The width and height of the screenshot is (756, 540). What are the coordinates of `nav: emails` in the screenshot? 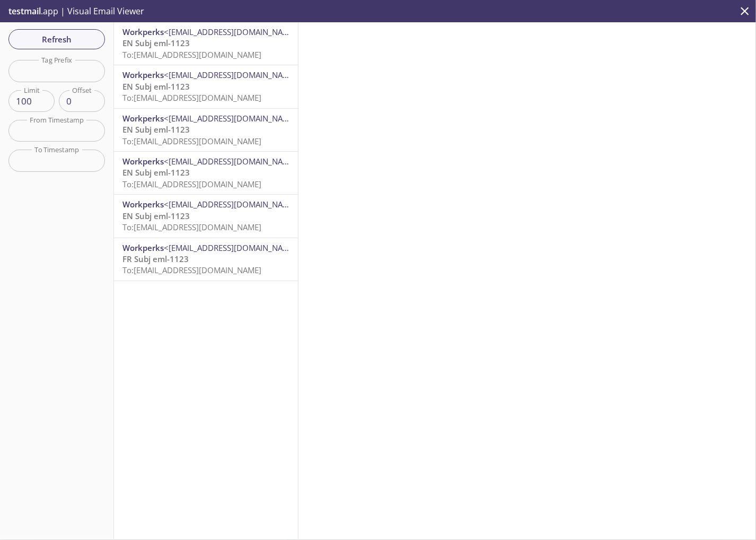 It's located at (206, 152).